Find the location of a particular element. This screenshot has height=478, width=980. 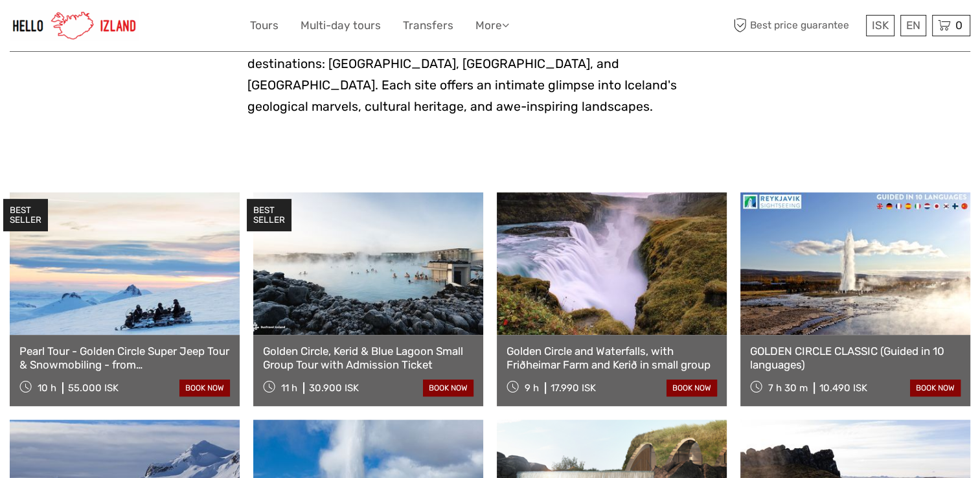

span: 7 h 30 m is located at coordinates (787, 388).